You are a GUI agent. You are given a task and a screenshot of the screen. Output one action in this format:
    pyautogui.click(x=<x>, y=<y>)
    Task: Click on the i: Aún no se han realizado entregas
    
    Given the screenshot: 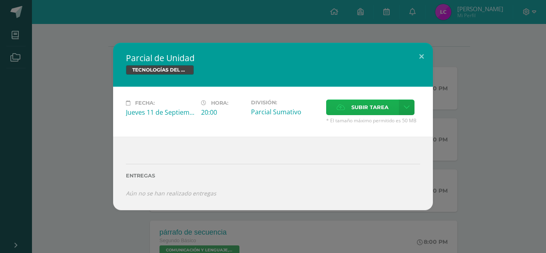 What is the action you would take?
    pyautogui.click(x=171, y=193)
    